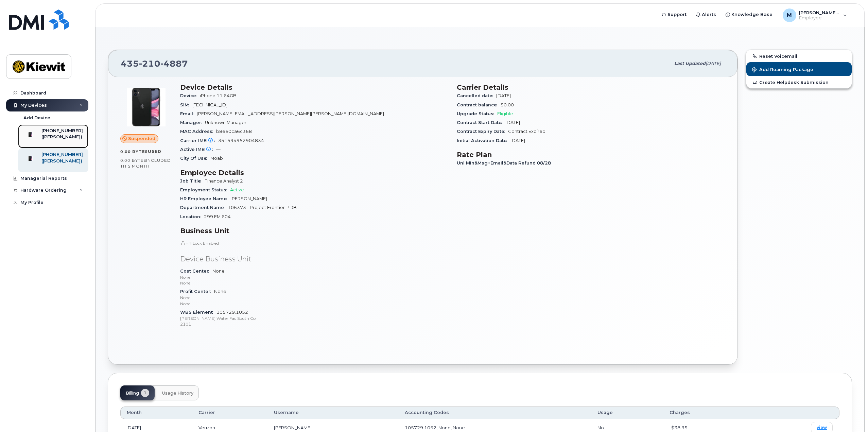  What do you see at coordinates (154, 64) in the screenshot?
I see `span: 435` at bounding box center [154, 64].